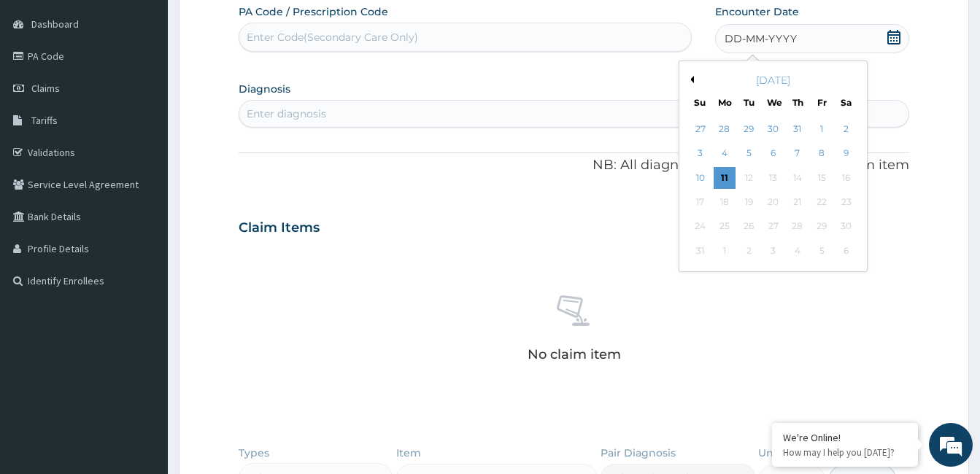 The image size is (980, 474). I want to click on div: Not available Saturday, August 30th, 2025, so click(846, 227).